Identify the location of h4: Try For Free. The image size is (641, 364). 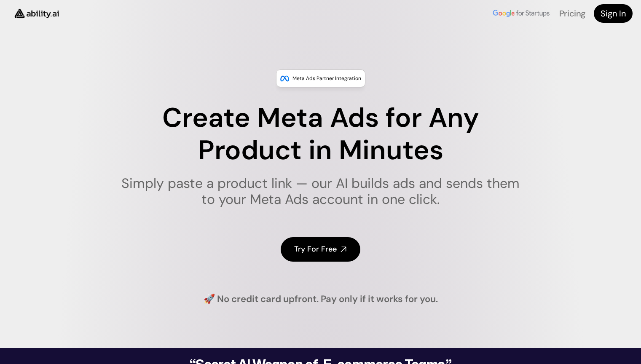
(315, 249).